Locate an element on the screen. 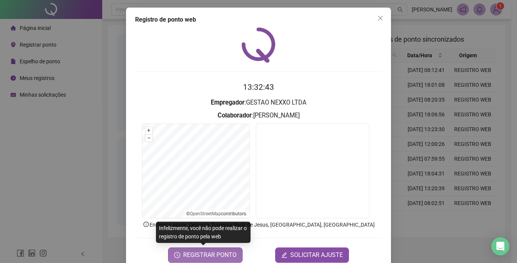 This screenshot has height=263, width=517. time: 13:32:43 is located at coordinates (259, 87).